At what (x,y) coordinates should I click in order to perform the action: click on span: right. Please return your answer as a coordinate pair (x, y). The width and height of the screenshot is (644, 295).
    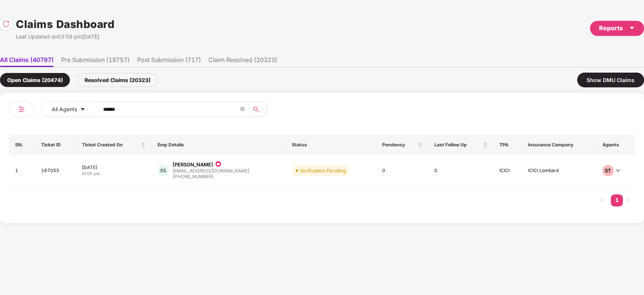
    Looking at the image, I should click on (629, 200).